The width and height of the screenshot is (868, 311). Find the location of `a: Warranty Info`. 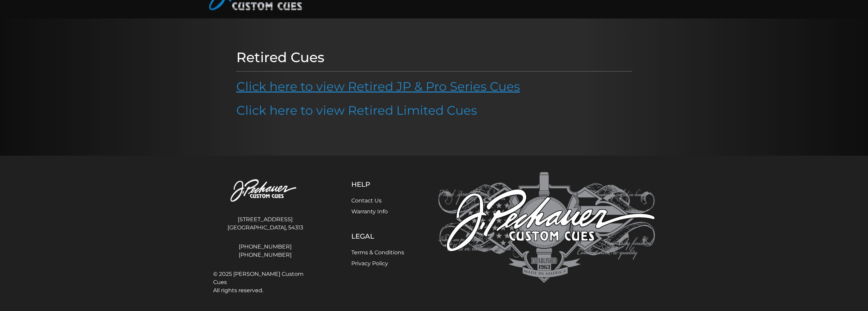

a: Warranty Info is located at coordinates (369, 211).